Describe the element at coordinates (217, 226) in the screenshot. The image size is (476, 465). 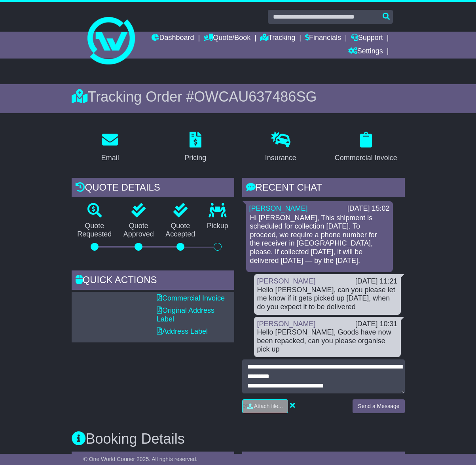
I see `p: Pickup` at that location.